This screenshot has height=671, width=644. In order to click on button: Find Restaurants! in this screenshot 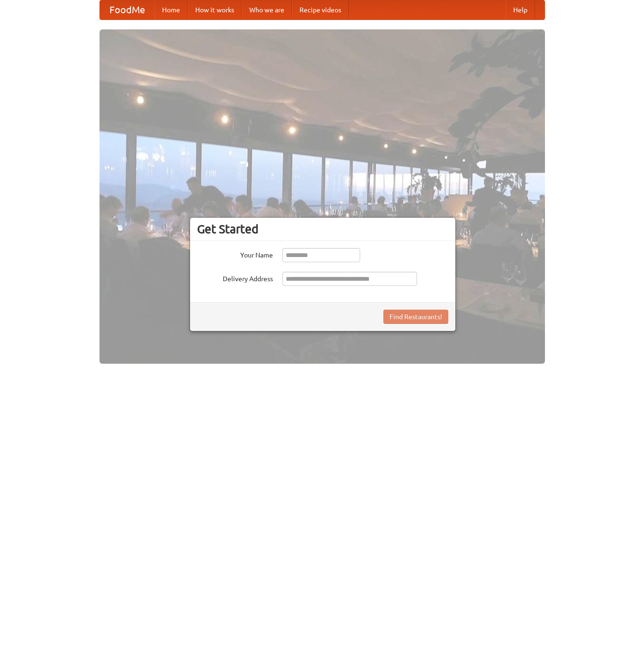, I will do `click(416, 316)`.